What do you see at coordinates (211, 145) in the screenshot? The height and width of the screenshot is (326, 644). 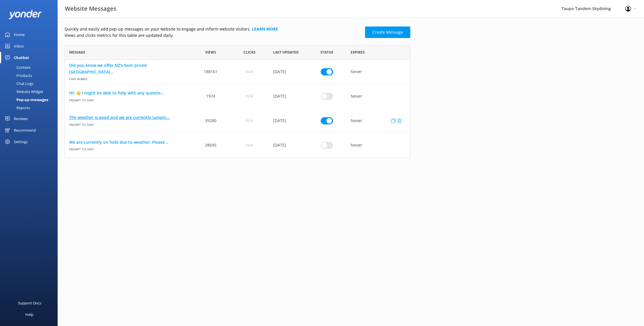 I see `div: 28695` at bounding box center [211, 145].